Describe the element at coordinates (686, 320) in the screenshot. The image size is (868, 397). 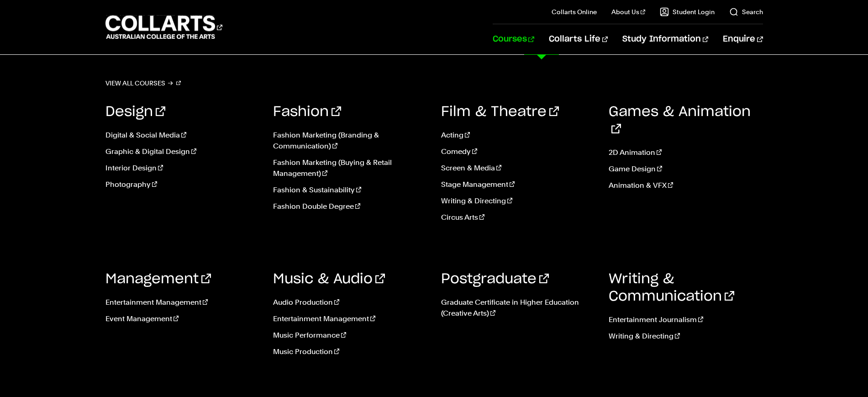
I see `a: Entertainment Journalism` at that location.